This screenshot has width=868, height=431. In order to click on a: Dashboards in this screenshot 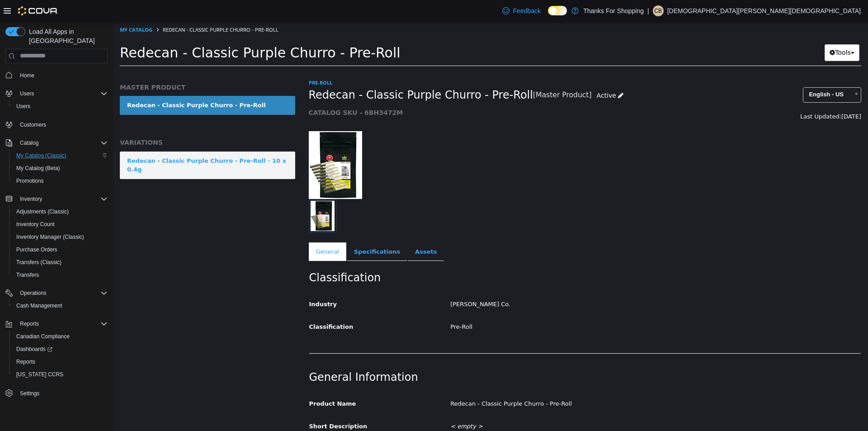, I will do `click(60, 349)`.